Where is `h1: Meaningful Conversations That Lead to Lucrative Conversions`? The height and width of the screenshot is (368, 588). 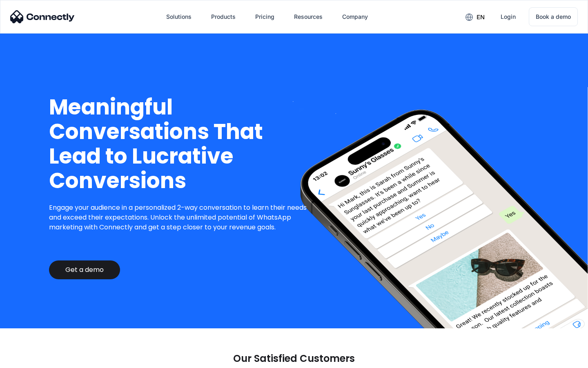 h1: Meaningful Conversations That Lead to Lucrative Conversions is located at coordinates (181, 144).